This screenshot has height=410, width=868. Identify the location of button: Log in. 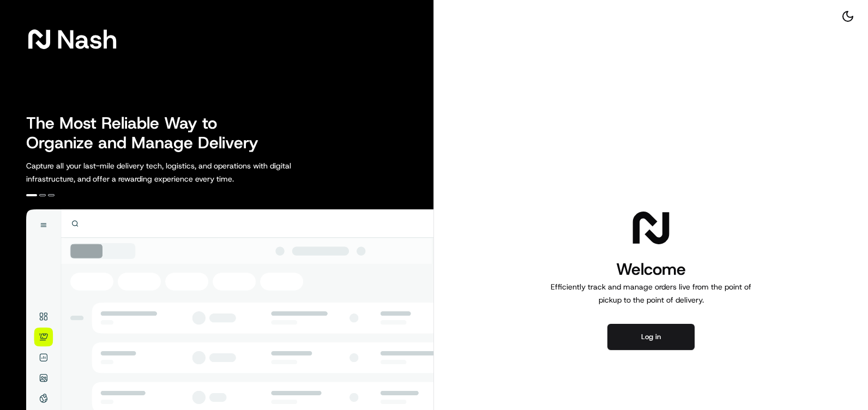
(651, 337).